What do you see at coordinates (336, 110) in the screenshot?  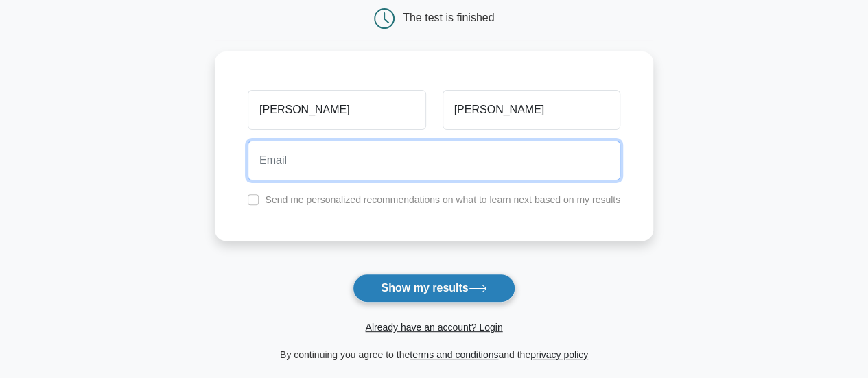 I see `input: First name` at bounding box center [336, 110].